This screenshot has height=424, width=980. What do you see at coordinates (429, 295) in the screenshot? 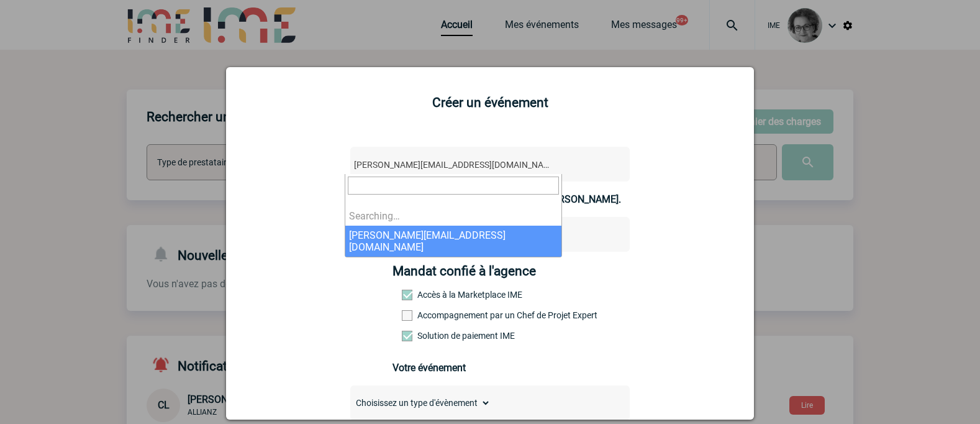
I see `label: Accès à la Marketplace IME` at bounding box center [429, 295].